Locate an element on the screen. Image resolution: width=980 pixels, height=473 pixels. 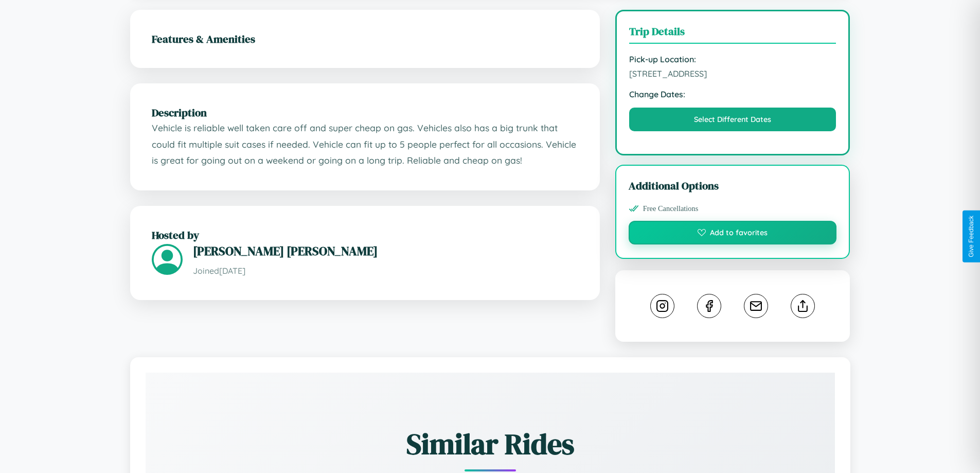
strong: Pick-up Location: is located at coordinates (733, 59).